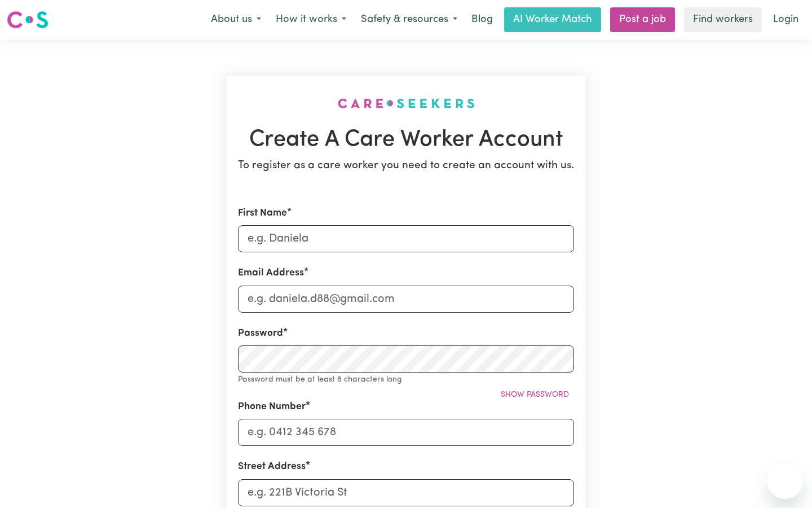 The image size is (812, 508). Describe the element at coordinates (236, 20) in the screenshot. I see `button: About us` at that location.